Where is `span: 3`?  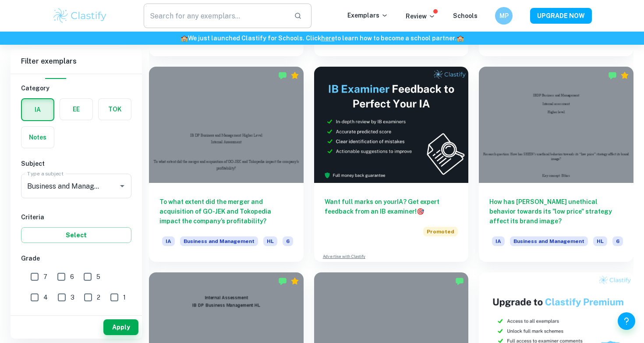
span: 3 is located at coordinates (72, 297).